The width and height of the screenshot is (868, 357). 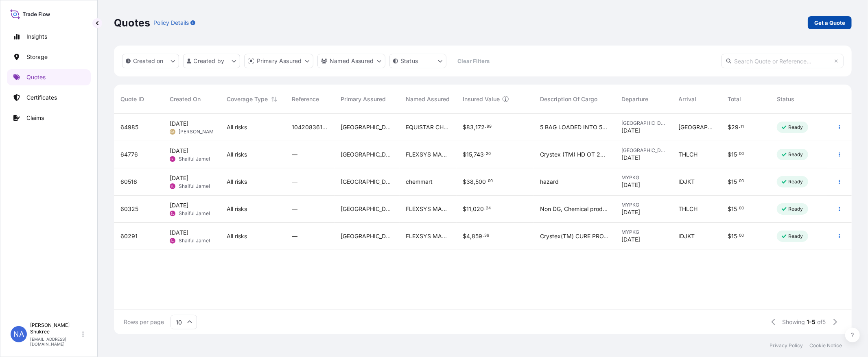 What do you see at coordinates (129, 236) in the screenshot?
I see `span: 60291` at bounding box center [129, 236].